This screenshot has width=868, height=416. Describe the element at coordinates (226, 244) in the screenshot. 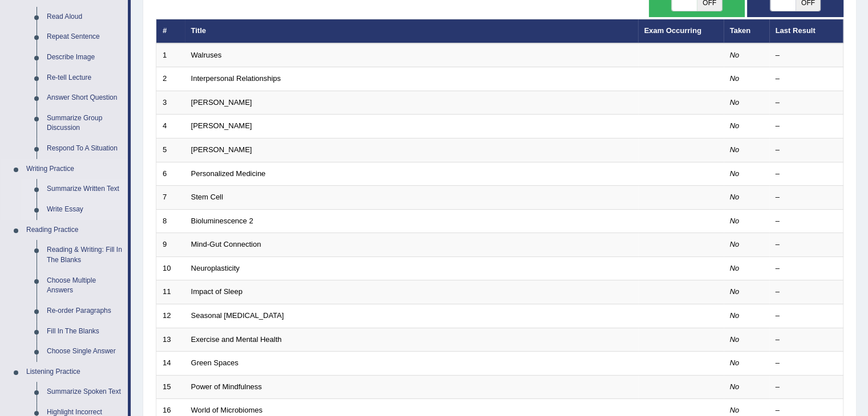

I see `a: Mind-Gut Connection` at that location.